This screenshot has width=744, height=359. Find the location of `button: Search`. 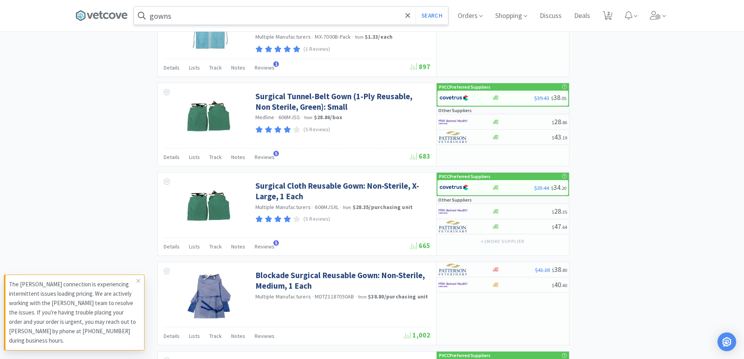

button: Search is located at coordinates (432, 16).